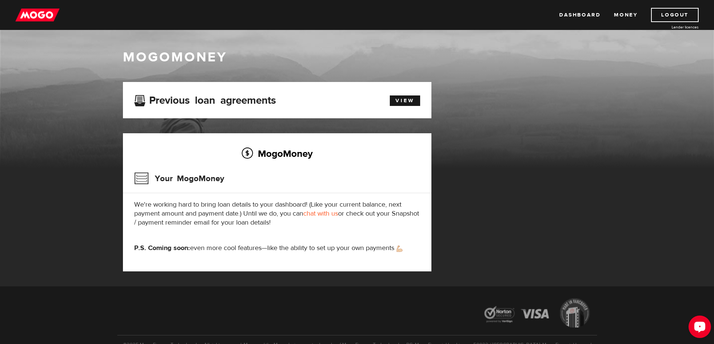 Image resolution: width=714 pixels, height=344 pixels. What do you see at coordinates (670, 27) in the screenshot?
I see `a: Lender licences` at bounding box center [670, 27].